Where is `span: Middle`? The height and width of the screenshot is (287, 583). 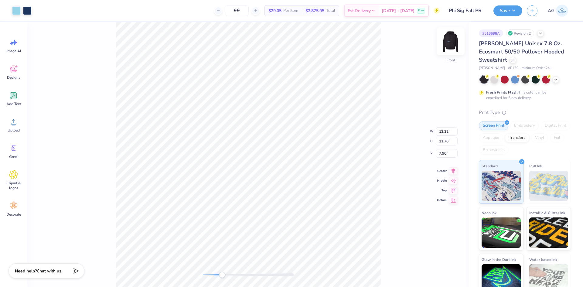 span: Middle is located at coordinates (441, 181).